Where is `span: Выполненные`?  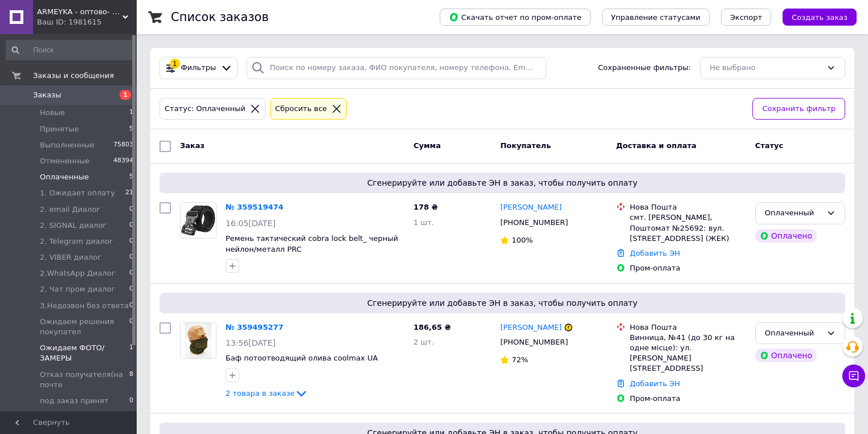
span: Выполненные is located at coordinates (67, 145).